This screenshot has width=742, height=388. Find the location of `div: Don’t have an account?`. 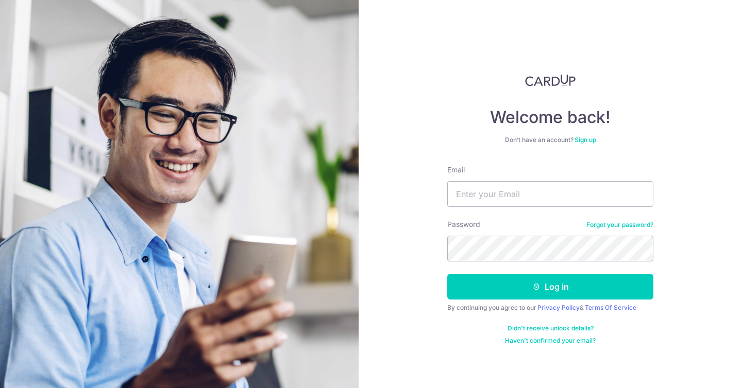

div: Don’t have an account? is located at coordinates (550, 140).